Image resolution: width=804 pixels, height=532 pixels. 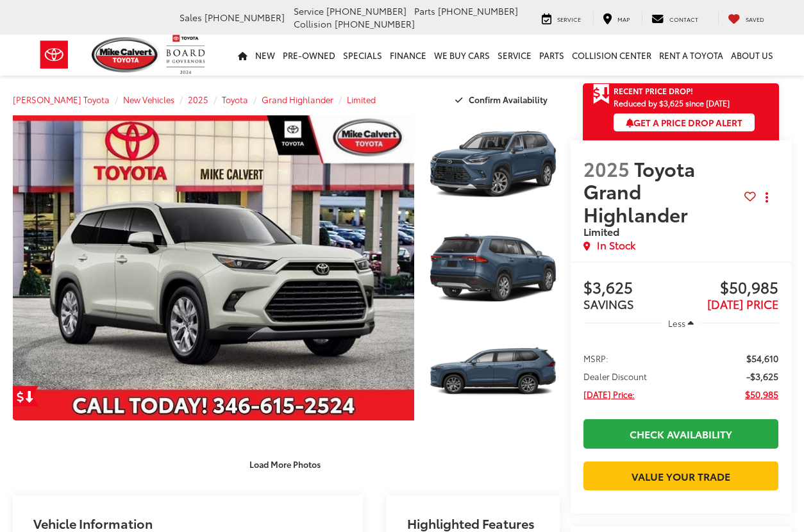 What do you see at coordinates (681, 323) in the screenshot?
I see `button: Less` at bounding box center [681, 323].